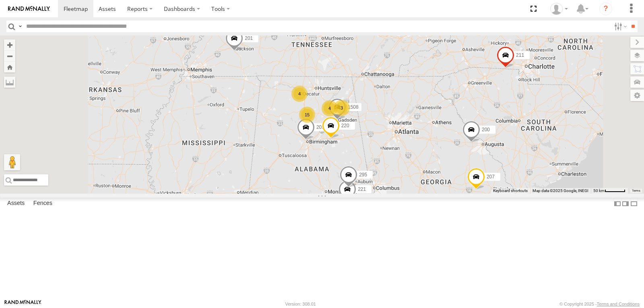  I want to click on label: Dock Summary Table to the Right, so click(626, 204).